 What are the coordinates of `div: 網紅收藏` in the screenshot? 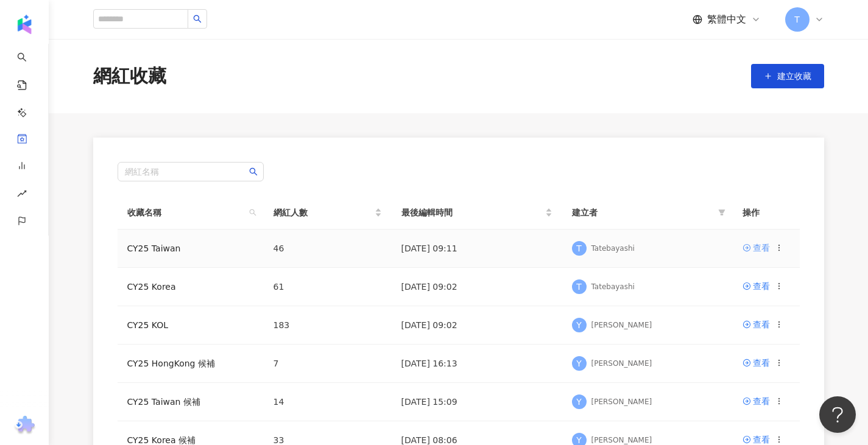 It's located at (130, 76).